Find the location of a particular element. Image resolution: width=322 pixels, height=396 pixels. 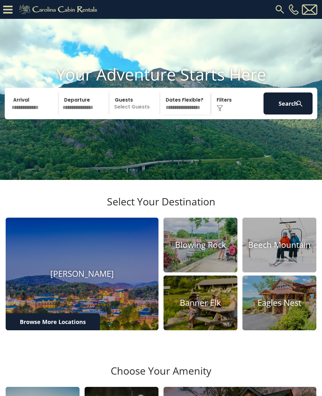

a: Eagles Nest is located at coordinates (279, 303).